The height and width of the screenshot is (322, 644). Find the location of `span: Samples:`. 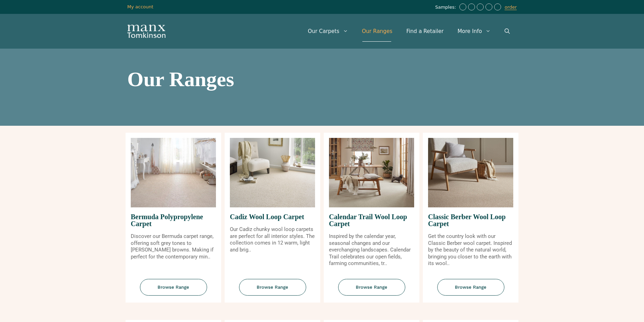

span: Samples: is located at coordinates (446, 7).